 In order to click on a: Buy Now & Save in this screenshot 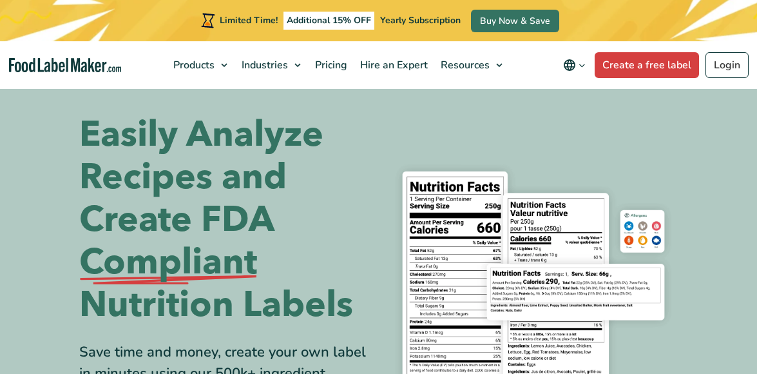, I will do `click(515, 21)`.